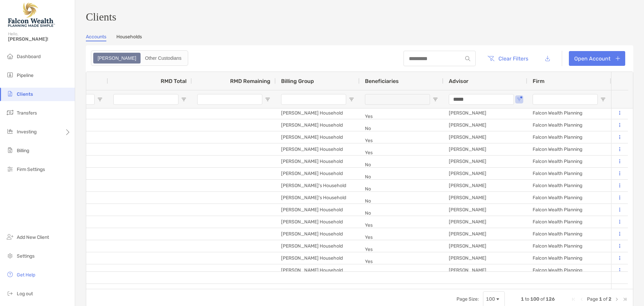 The height and width of the screenshot is (306, 644). I want to click on span: 2, so click(610, 299).